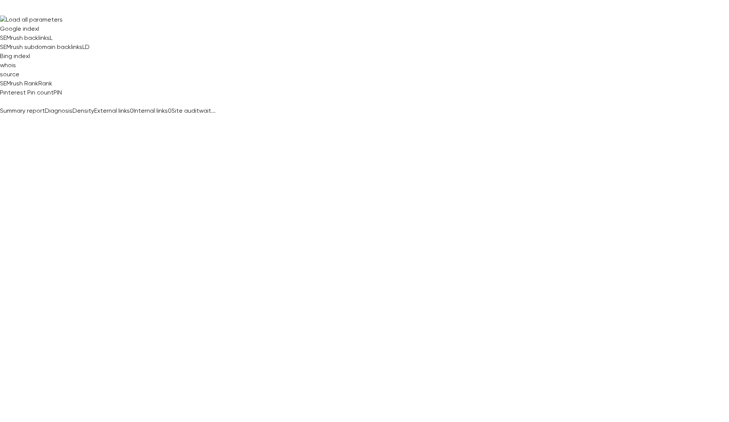 This screenshot has width=729, height=422. I want to click on span: PIN, so click(58, 92).